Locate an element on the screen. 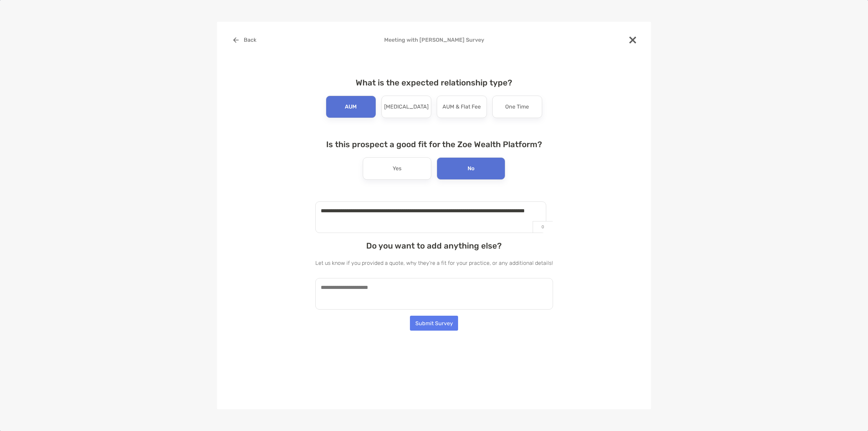 The image size is (868, 431). p: Let us know if you provided a quote, why they're a fit for your practice, or any additional details! is located at coordinates (434, 263).